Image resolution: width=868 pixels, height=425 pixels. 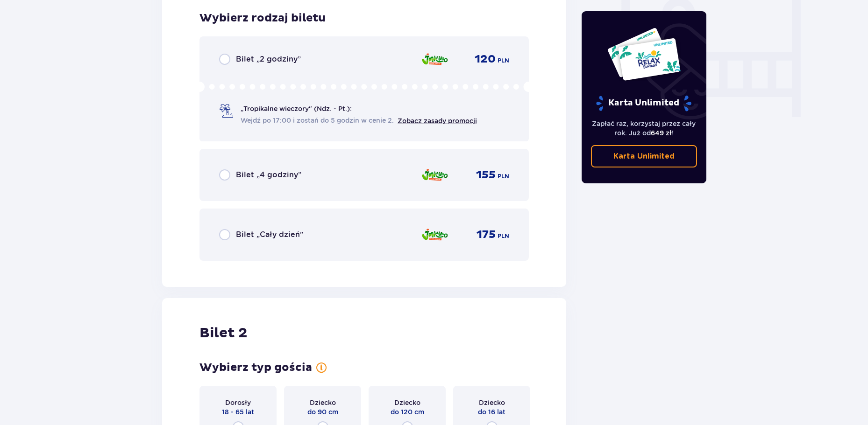 What do you see at coordinates (268, 175) in the screenshot?
I see `span: Bilet „4 godziny”` at bounding box center [268, 175].